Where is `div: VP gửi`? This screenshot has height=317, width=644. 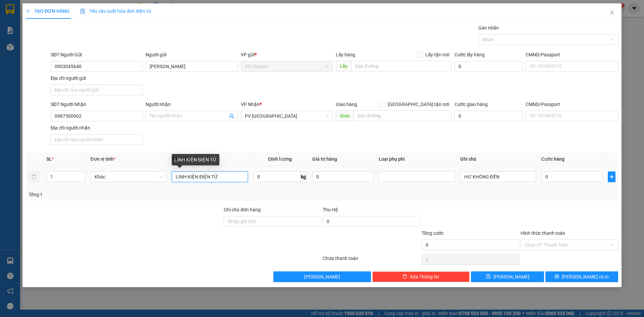 div: VP gửi is located at coordinates (287, 54).